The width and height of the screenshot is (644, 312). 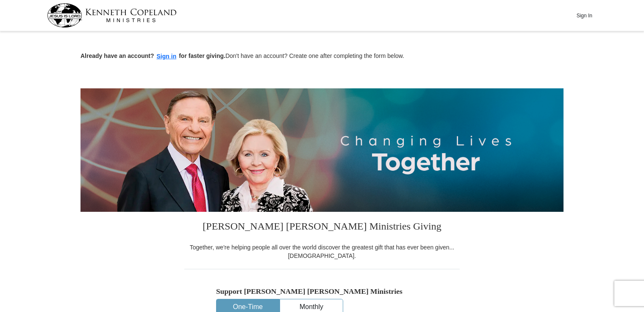 What do you see at coordinates (322, 252) in the screenshot?
I see `div: Together, we're helping people all over the world discover the greatest gift that has ever been g...` at bounding box center [322, 252].